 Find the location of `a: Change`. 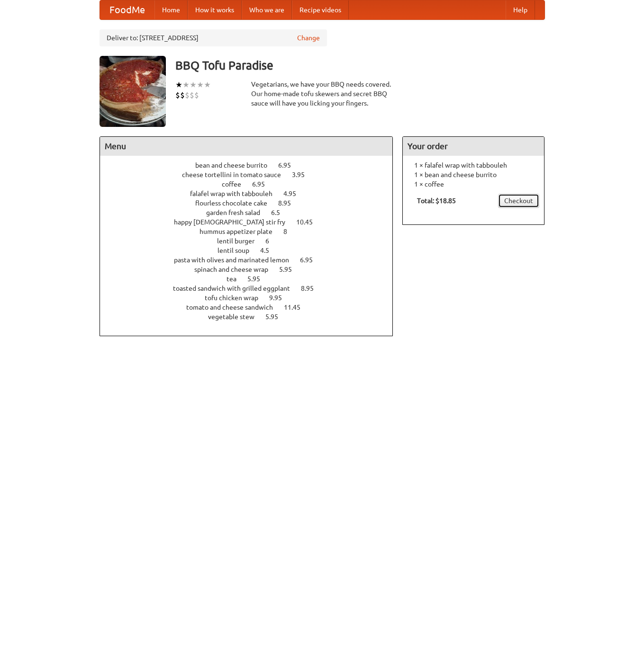

a: Change is located at coordinates (308, 38).